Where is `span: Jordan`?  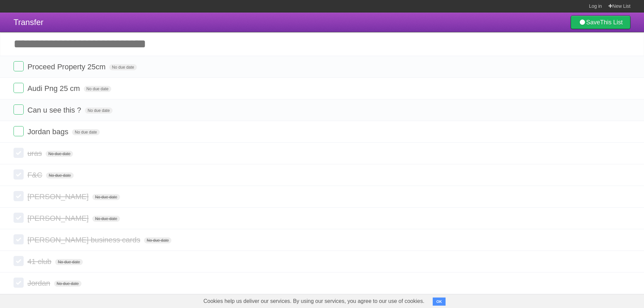
span: Jordan is located at coordinates (39, 283).